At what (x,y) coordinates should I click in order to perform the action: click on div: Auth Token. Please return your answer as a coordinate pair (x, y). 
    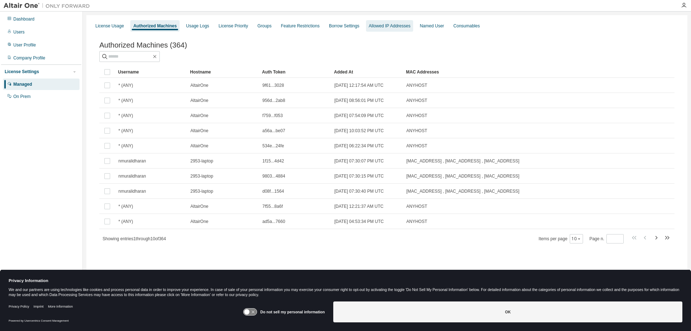
    Looking at the image, I should click on (295, 72).